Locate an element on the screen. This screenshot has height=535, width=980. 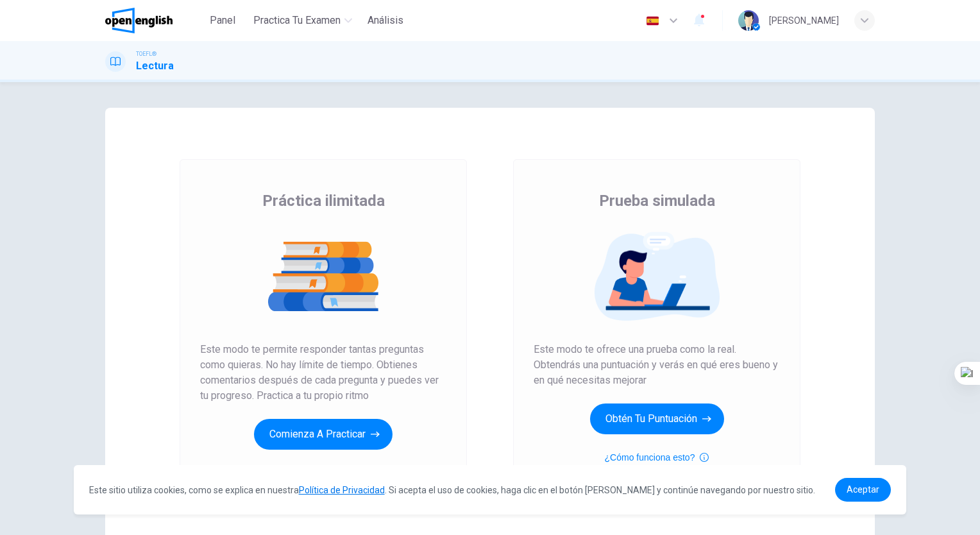
a: dismiss cookie message is located at coordinates (863, 489).